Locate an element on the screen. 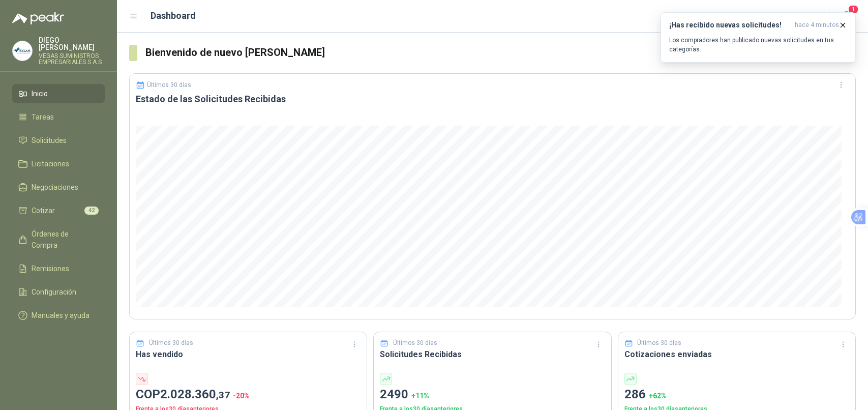 The width and height of the screenshot is (868, 410). a: Cotizar42 is located at coordinates (58, 210).